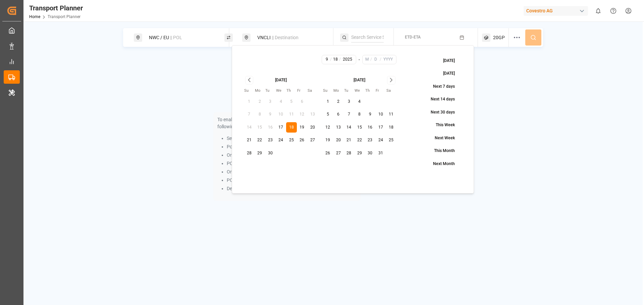 The height and width of the screenshot is (305, 644). Describe the element at coordinates (291, 147) in the screenshot. I see `li: Port Pair` at that location.